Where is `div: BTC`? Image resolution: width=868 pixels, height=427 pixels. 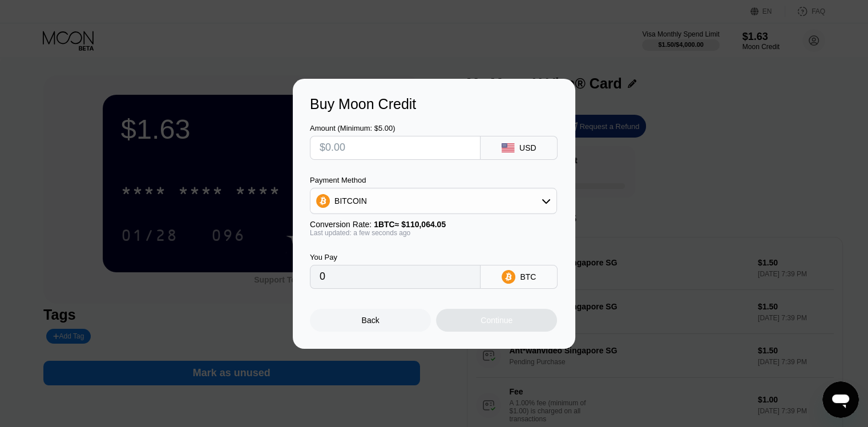
div: BTC is located at coordinates (528, 277).